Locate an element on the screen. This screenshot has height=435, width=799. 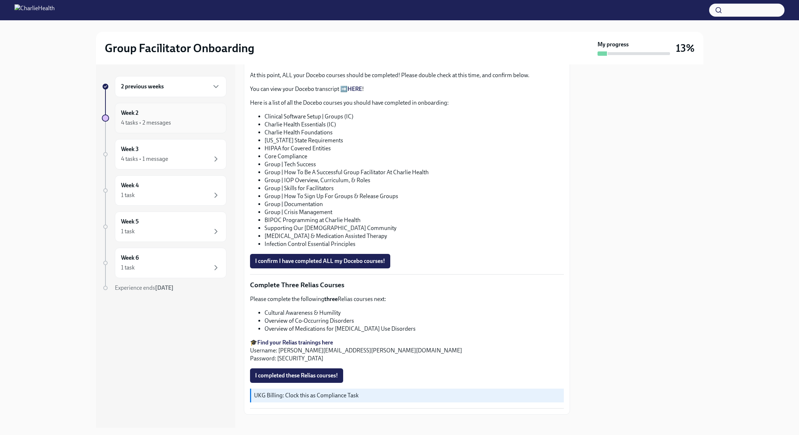
li: Group | IOP Overview, Curriculum, & Roles is located at coordinates (414, 180).